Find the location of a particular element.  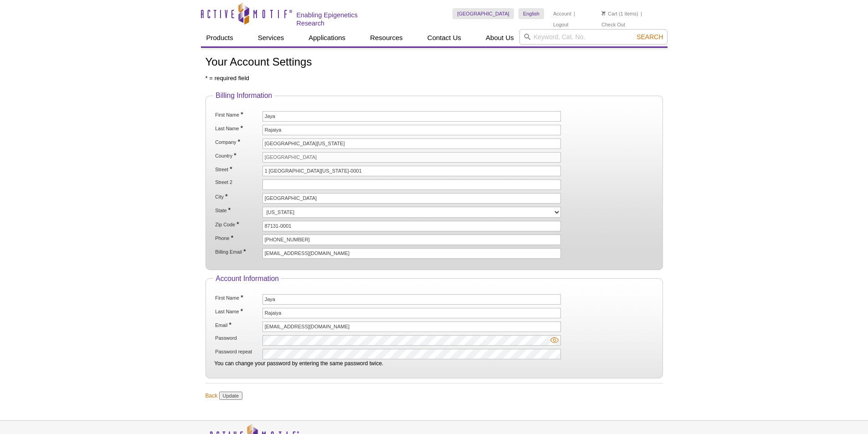

label: Email is located at coordinates (237, 325).